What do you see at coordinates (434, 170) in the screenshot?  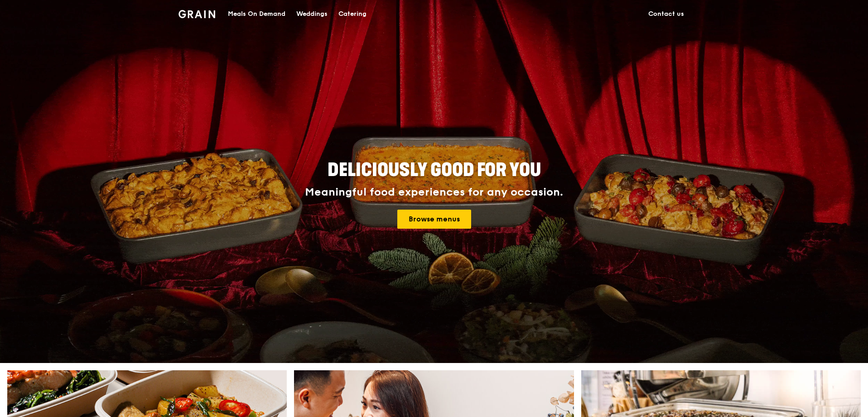 I see `span: Deliciously good for you` at bounding box center [434, 170].